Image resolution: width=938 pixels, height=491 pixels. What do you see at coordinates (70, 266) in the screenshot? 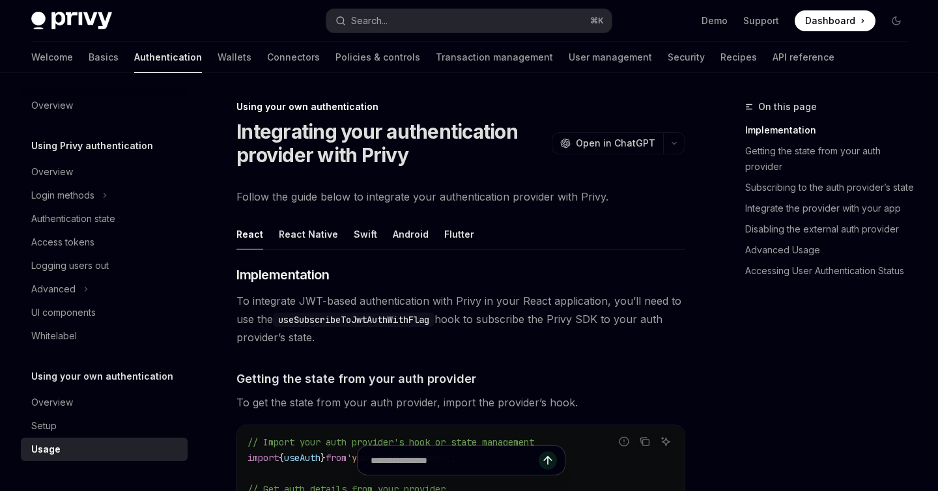
I see `div: Logging users out` at bounding box center [70, 266].